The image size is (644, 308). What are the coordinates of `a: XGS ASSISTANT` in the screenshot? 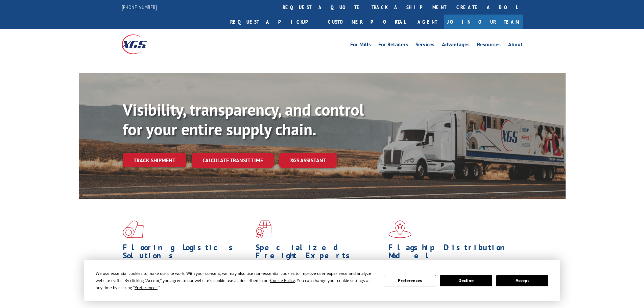 It's located at (308, 160).